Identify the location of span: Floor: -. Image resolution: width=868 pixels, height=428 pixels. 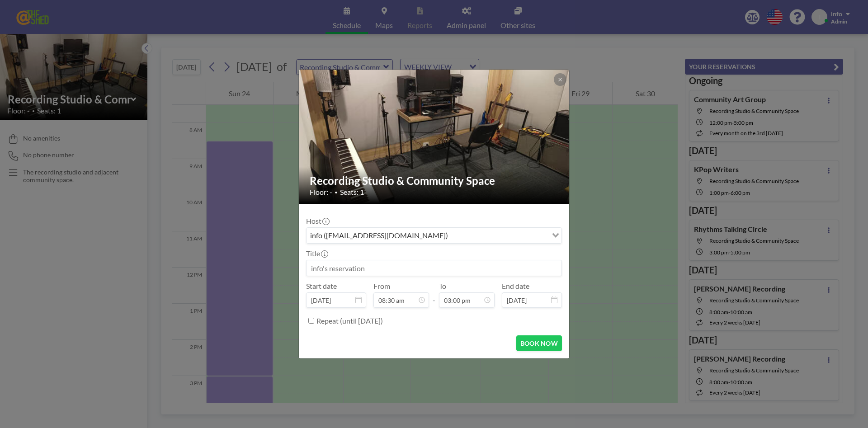
(321, 193).